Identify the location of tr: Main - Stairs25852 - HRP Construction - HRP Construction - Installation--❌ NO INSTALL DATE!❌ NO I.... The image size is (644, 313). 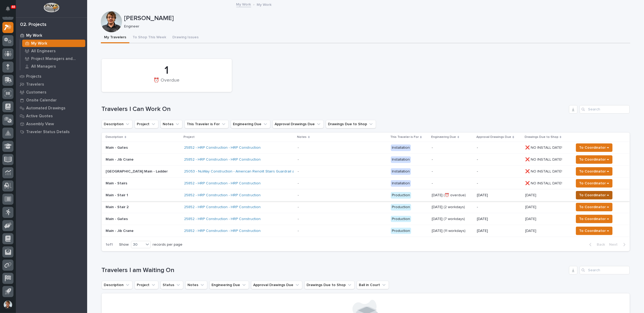
(366, 184).